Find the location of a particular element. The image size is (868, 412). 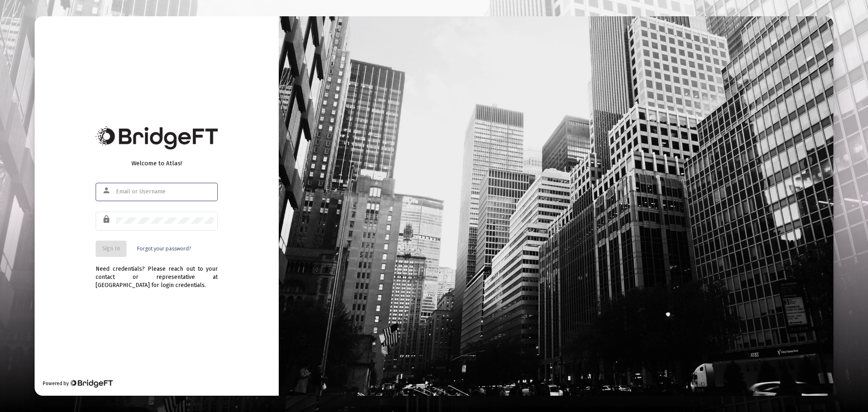

a: Forgot your password? is located at coordinates (164, 249).